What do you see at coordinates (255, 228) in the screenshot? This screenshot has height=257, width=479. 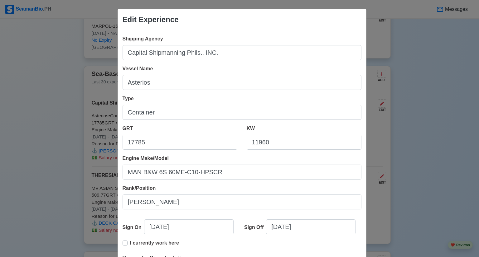 I see `div: Sign Off` at bounding box center [255, 228].